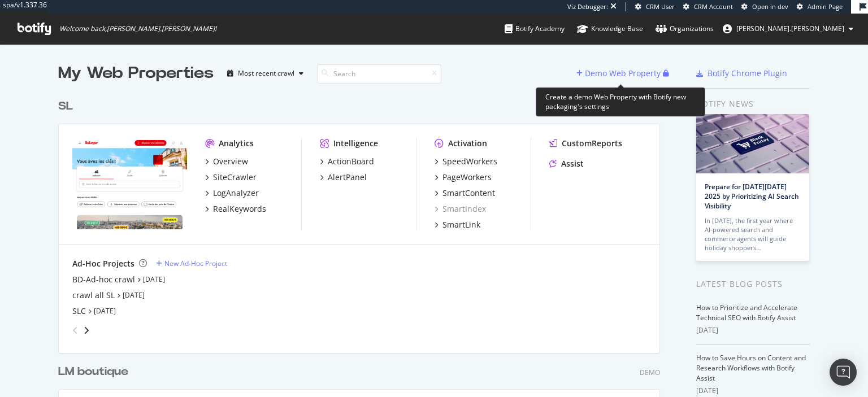  Describe the element at coordinates (610, 28) in the screenshot. I see `div: Knowledge Base` at that location.